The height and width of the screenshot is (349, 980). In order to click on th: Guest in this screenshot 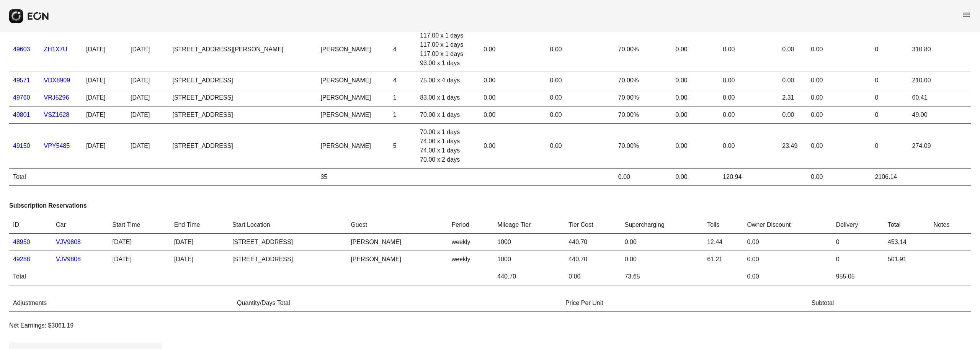, I will do `click(397, 225)`.